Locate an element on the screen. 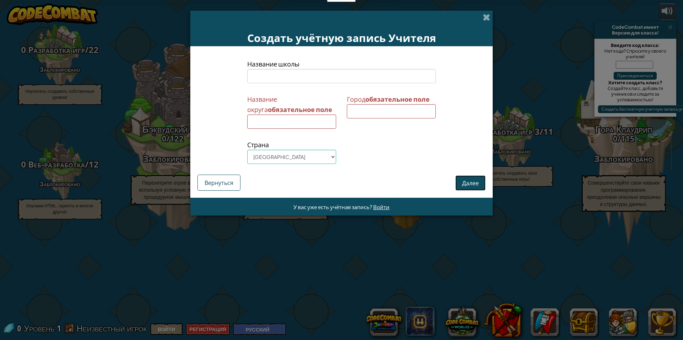  span: Название округа is located at coordinates (292, 104).